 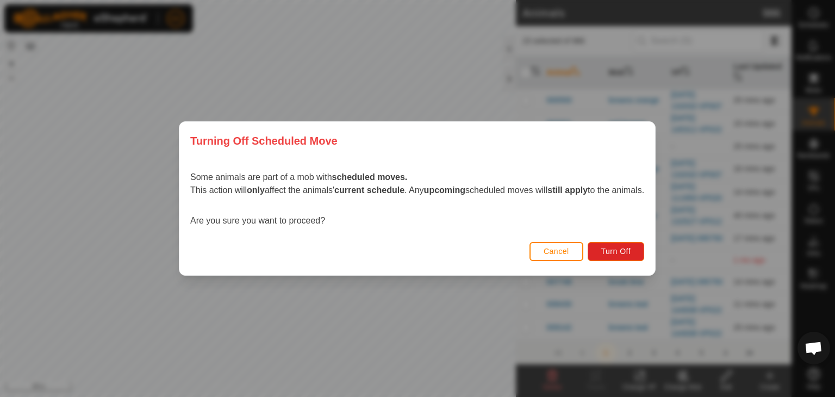 What do you see at coordinates (256, 190) in the screenshot?
I see `strong: only` at bounding box center [256, 190].